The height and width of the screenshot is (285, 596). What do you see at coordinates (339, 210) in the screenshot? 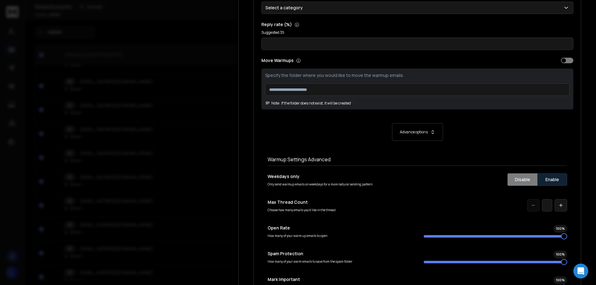
I see `p: Choose how many emails you'd like in the thread` at bounding box center [339, 210].